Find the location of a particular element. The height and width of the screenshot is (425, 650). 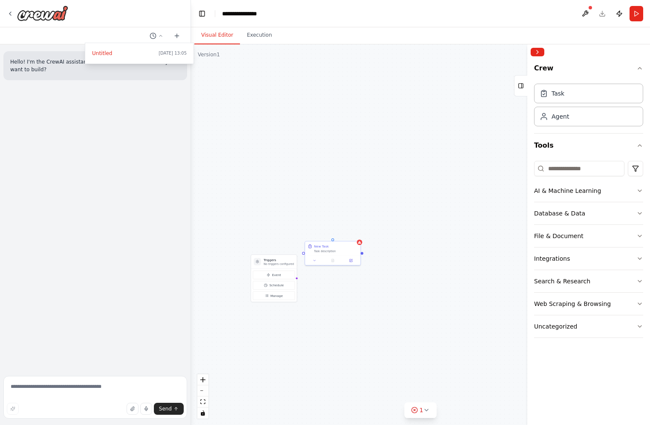

div: New TaskTask description is located at coordinates (333, 253).